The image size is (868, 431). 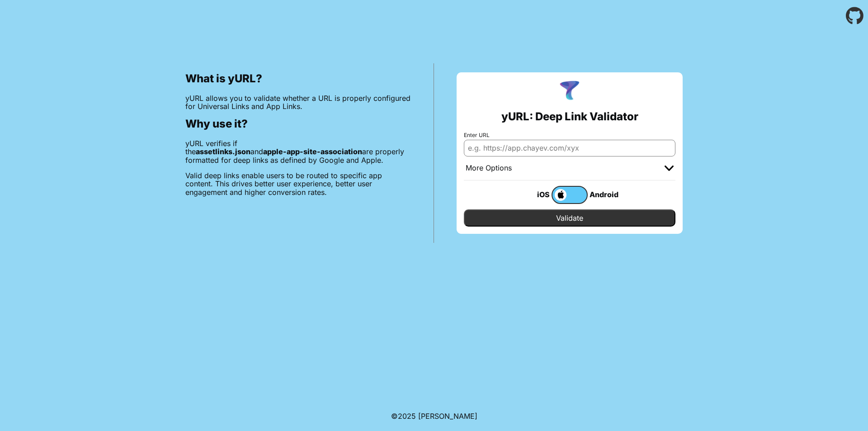 What do you see at coordinates (570, 148) in the screenshot?
I see `input: e.g. https://app.chayev.com/xyx` at bounding box center [570, 148].